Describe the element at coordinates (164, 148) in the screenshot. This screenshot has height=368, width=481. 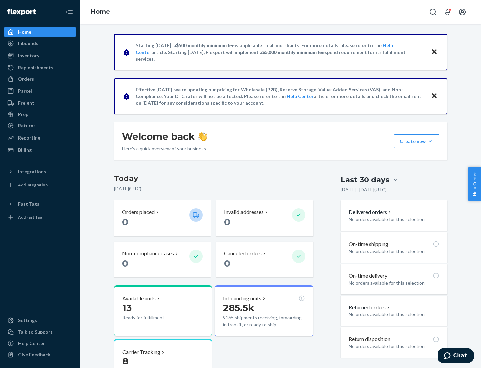
I see `p: Here’s a quick overview of your business` at that location.